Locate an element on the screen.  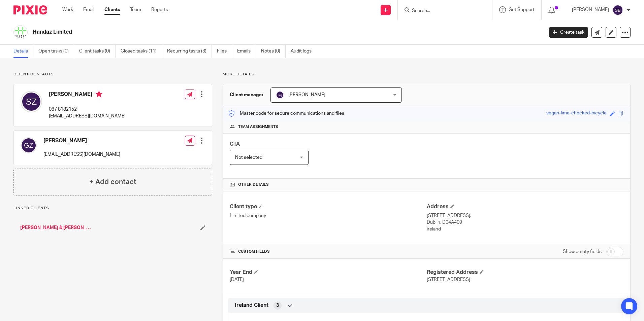
span: Not selected is located at coordinates (249, 158).